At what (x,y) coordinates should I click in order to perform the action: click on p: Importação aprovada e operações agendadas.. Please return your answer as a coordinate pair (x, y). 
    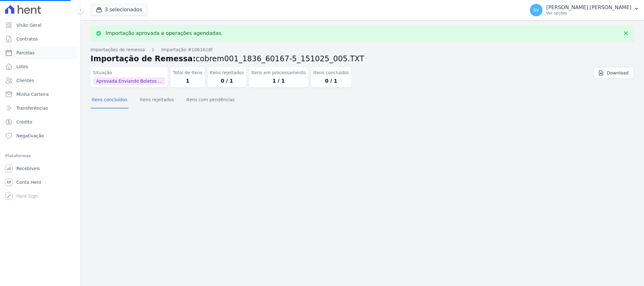
    Looking at the image, I should click on (164, 33).